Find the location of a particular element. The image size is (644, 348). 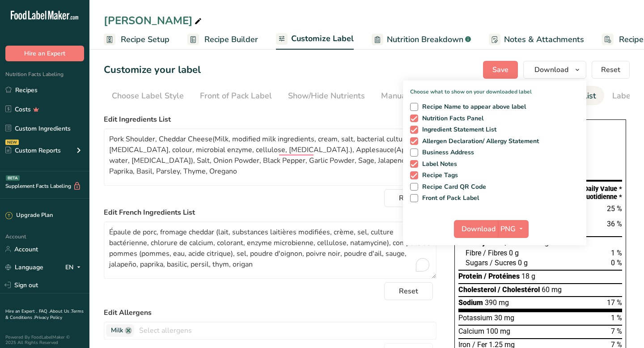

span: 17 % is located at coordinates (615, 303).